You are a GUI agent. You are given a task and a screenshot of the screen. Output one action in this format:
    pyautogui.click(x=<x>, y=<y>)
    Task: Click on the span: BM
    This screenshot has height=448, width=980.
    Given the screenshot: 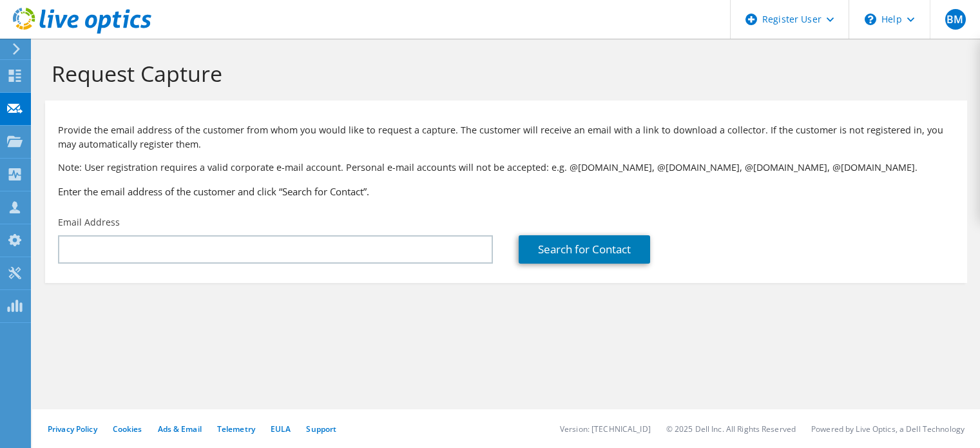 What is the action you would take?
    pyautogui.click(x=956, y=19)
    